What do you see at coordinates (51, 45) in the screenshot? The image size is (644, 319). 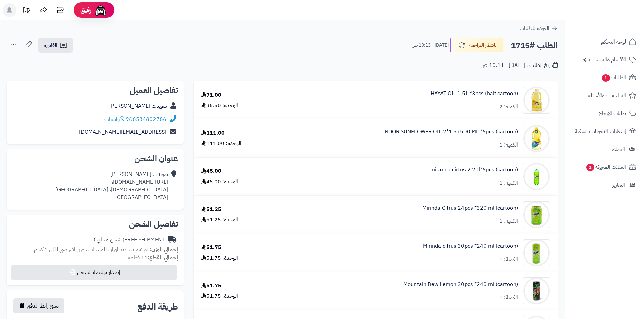 I see `span: الفاتورة` at bounding box center [51, 45].